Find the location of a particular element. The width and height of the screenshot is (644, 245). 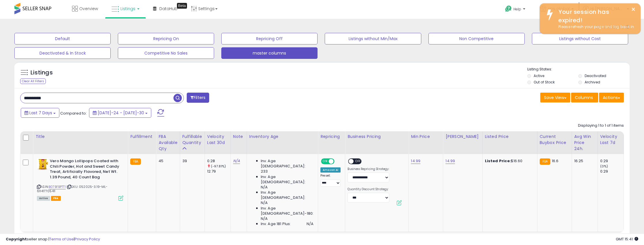

button: Repricing Off is located at coordinates (269, 38).